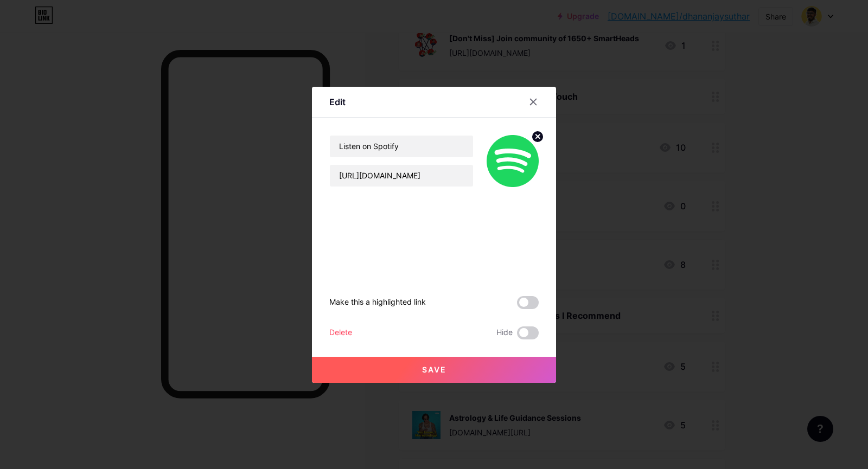  Describe the element at coordinates (401, 176) in the screenshot. I see `input: URL` at that location.